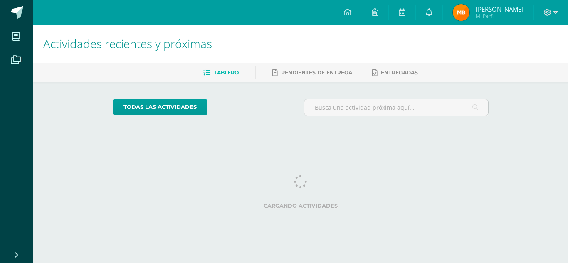  Describe the element at coordinates (301, 206) in the screenshot. I see `label: Cargando actividades` at that location.